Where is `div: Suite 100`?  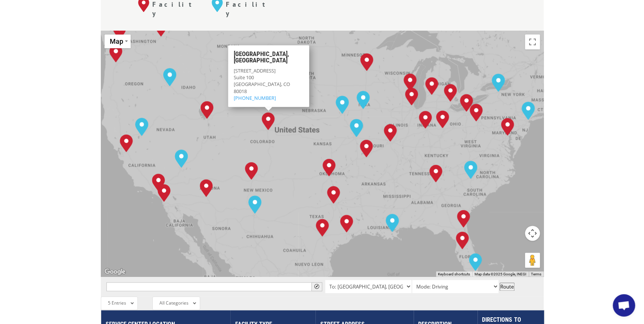
div: Suite 100 is located at coordinates (268, 78).